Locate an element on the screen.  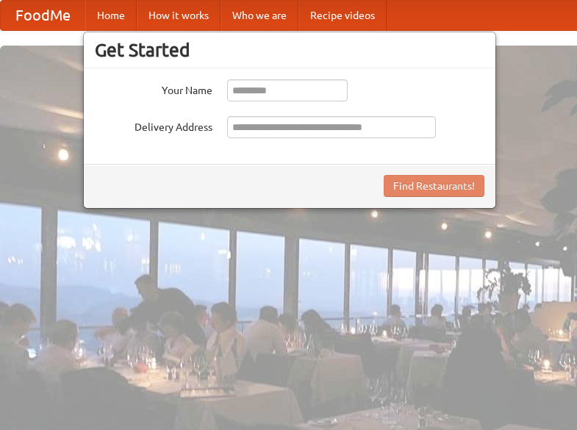
a: FoodMe is located at coordinates (43, 15).